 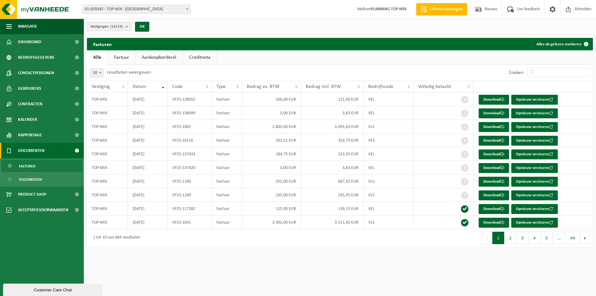 What do you see at coordinates (177, 87) in the screenshot?
I see `span: Code` at bounding box center [177, 87].